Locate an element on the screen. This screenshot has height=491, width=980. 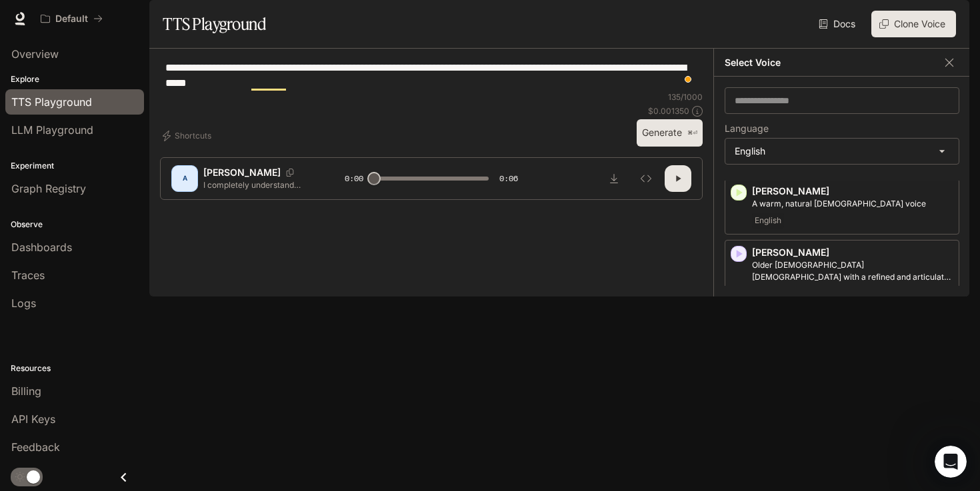
button: Inspect is located at coordinates (646, 179).